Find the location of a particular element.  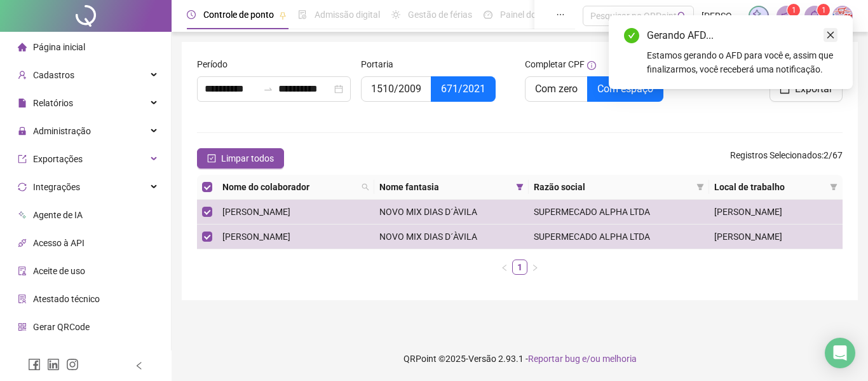

span: close is located at coordinates (831, 35).